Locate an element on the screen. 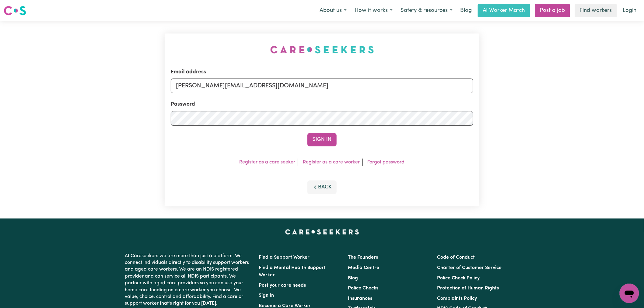  label: Password is located at coordinates (183, 105).